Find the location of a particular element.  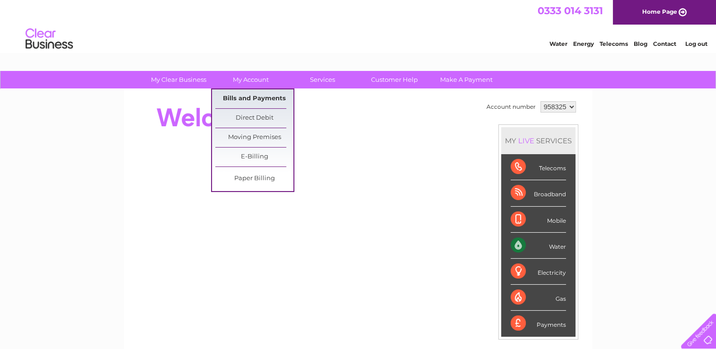

a: Log out is located at coordinates (695, 44).